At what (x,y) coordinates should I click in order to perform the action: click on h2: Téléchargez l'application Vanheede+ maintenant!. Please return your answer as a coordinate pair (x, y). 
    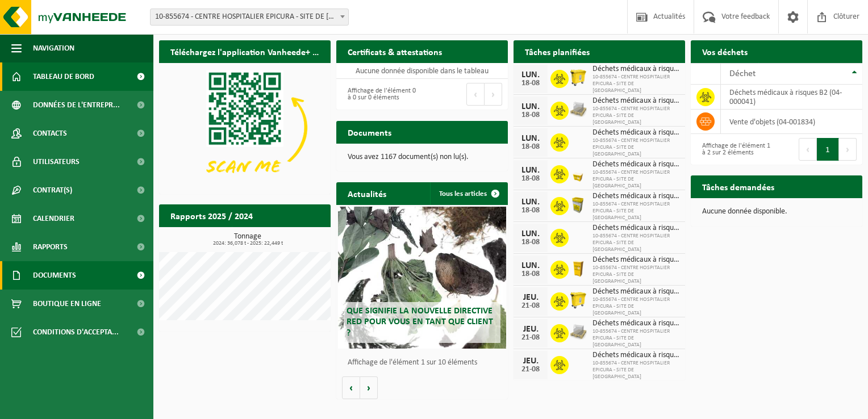
    Looking at the image, I should click on (245, 51).